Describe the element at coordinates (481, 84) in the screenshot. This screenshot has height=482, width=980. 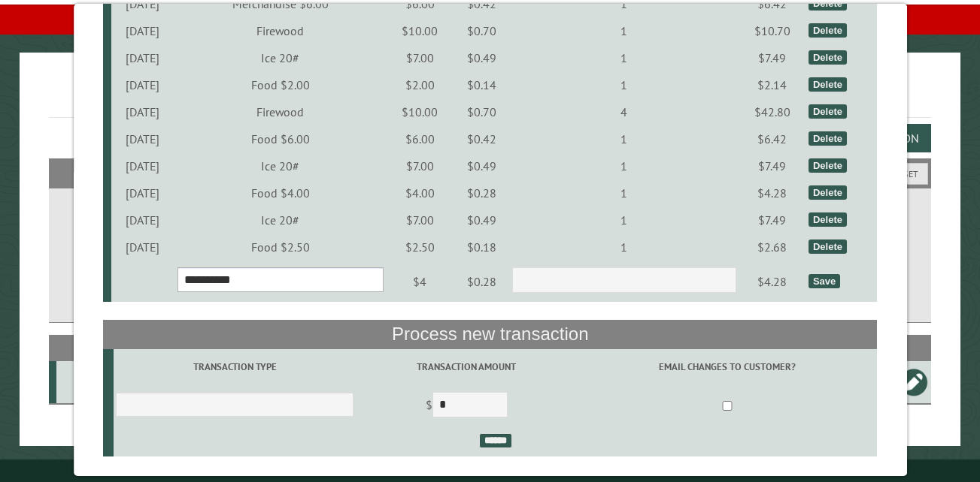
I see `td: $0.14` at that location.